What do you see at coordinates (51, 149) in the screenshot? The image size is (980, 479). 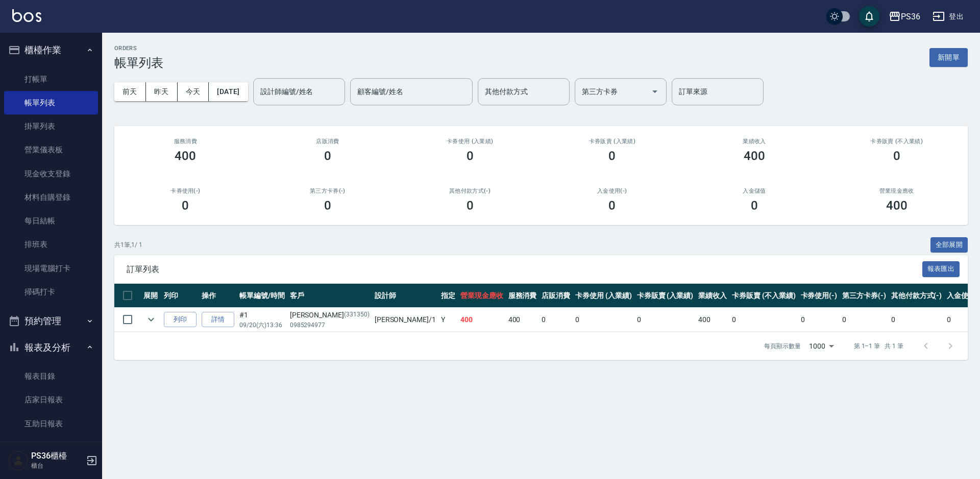 I see `a: 營業儀表板` at bounding box center [51, 149].